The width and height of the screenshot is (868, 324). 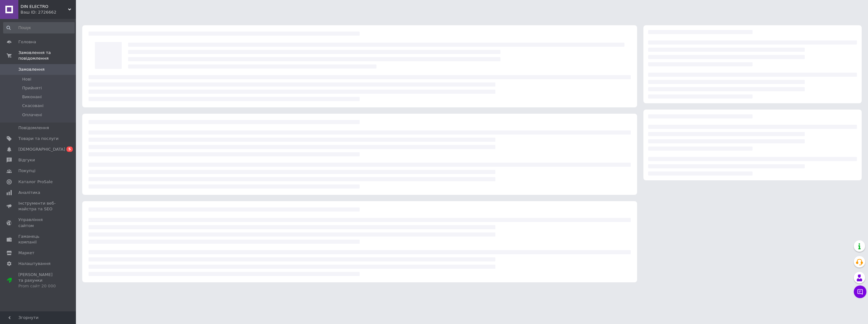 What do you see at coordinates (48, 12) in the screenshot?
I see `div: Ваш ID: 2726662` at bounding box center [48, 12].